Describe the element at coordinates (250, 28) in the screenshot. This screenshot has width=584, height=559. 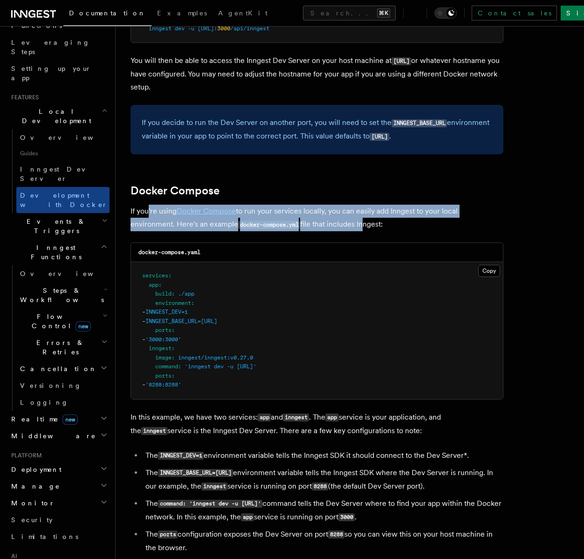
I see `span: /api/inngest` at that location.